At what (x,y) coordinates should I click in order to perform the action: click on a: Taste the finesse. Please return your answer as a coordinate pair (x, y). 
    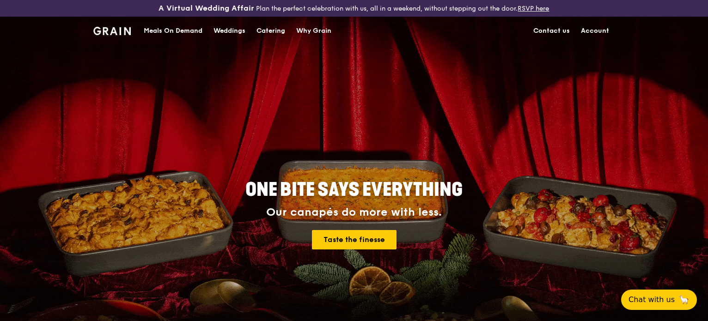
    Looking at the image, I should click on (354, 240).